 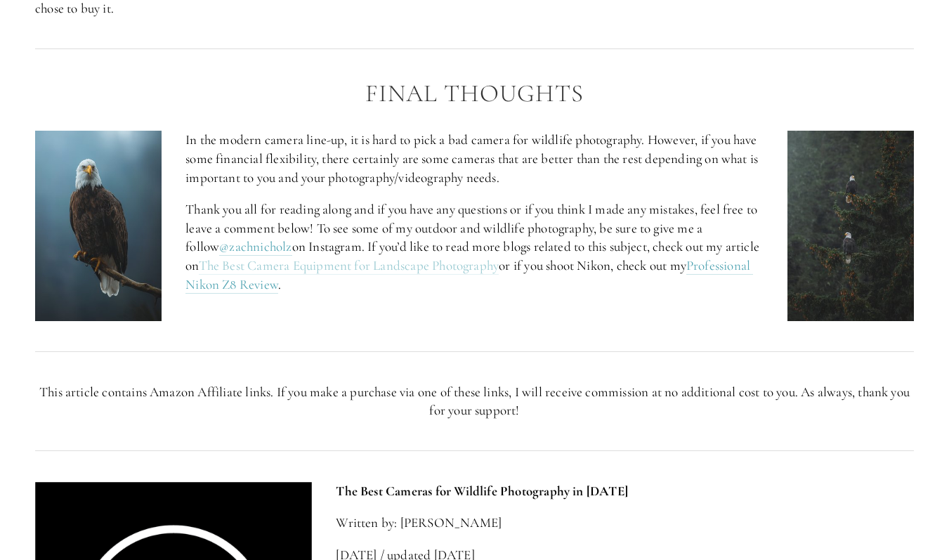 What do you see at coordinates (474, 246) in the screenshot?
I see `p: Thank you all for reading along and if you have any questions or if you think I made any mistakes...` at bounding box center [474, 246].